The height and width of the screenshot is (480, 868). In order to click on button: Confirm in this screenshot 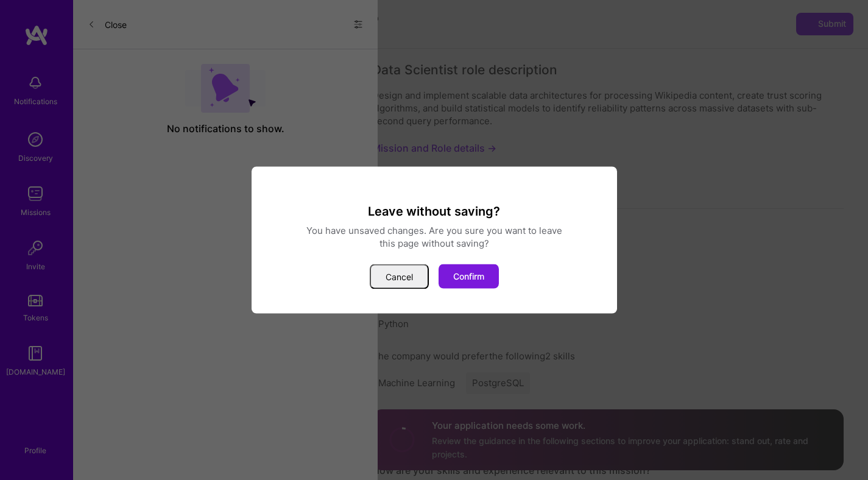, I will do `click(468, 277)`.